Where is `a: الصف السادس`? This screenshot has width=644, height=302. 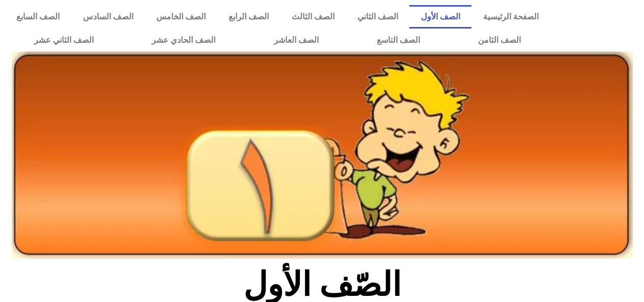
a: الصف السادس is located at coordinates (108, 17).